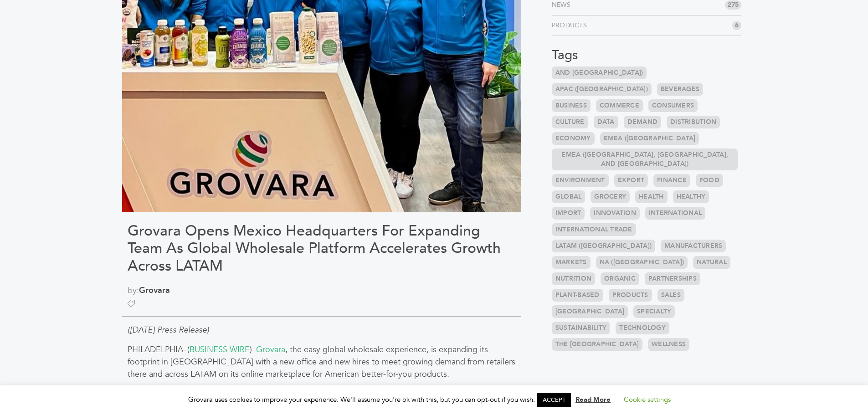 The height and width of the screenshot is (415, 868). Describe the element at coordinates (434, 399) in the screenshot. I see `span: Grovara uses cookies to improve your experience. We'll assume you're ok with this, but you can op...` at that location.